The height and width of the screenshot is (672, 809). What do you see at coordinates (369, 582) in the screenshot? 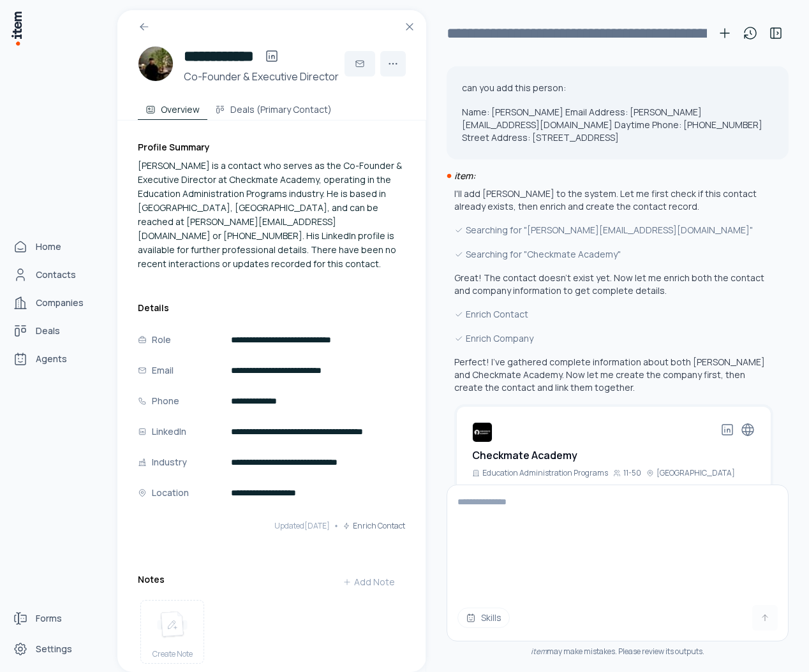
I see `button: Add Note` at bounding box center [369, 582].